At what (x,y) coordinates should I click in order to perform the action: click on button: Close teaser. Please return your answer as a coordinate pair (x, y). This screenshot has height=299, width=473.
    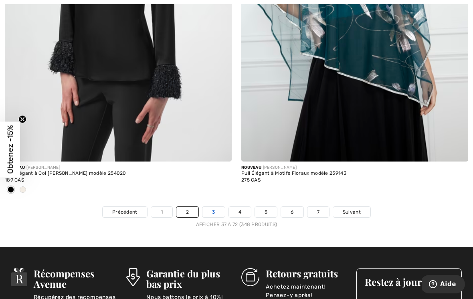
    Looking at the image, I should click on (22, 120).